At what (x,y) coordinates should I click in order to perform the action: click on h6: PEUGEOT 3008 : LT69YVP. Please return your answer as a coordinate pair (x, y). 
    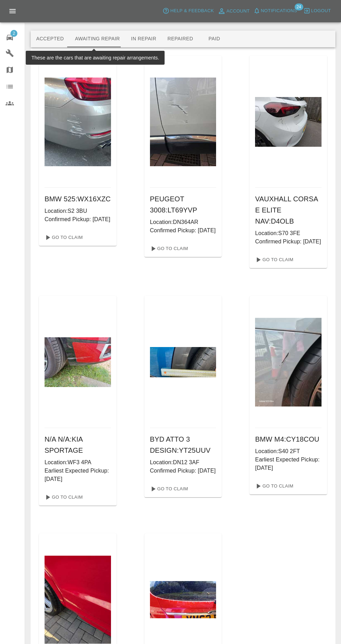
    Looking at the image, I should click on (183, 204).